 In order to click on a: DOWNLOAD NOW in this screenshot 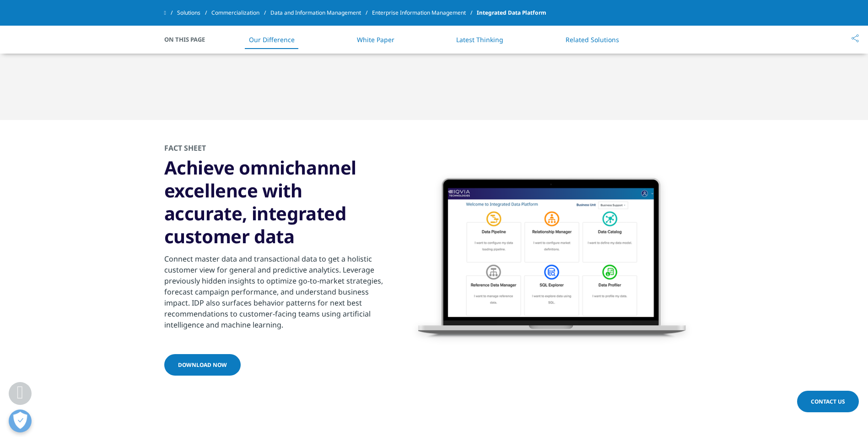, I will do `click(202, 365)`.